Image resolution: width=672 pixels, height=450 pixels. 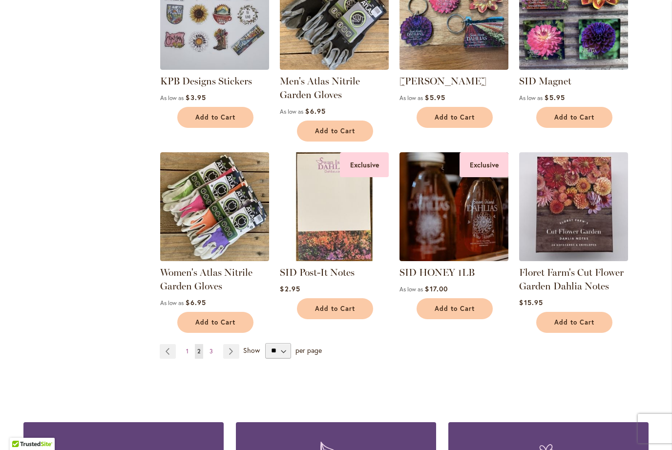 What do you see at coordinates (309, 350) in the screenshot?
I see `span: per page` at bounding box center [309, 350].